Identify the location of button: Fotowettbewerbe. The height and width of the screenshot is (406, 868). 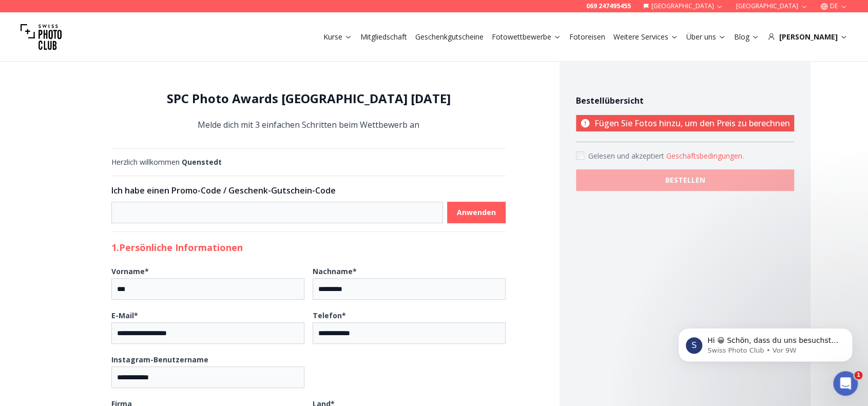
(526, 37).